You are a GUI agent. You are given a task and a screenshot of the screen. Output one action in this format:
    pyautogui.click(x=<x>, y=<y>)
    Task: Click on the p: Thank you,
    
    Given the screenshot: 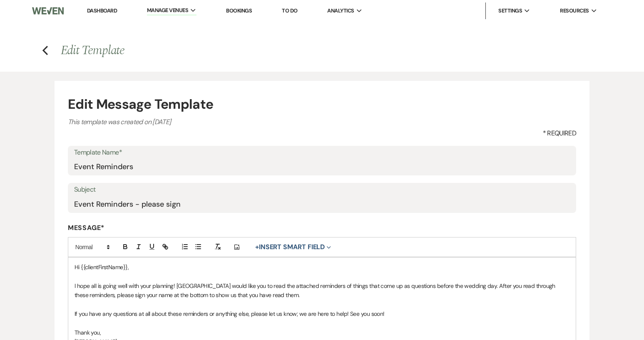 What is the action you would take?
    pyautogui.click(x=322, y=332)
    